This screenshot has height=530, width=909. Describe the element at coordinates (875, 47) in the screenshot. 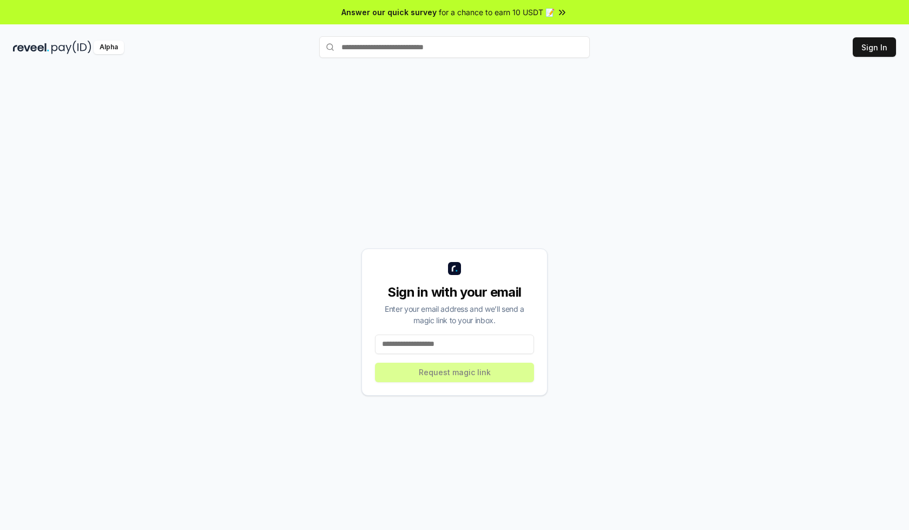

I see `button: Sign In` at that location.